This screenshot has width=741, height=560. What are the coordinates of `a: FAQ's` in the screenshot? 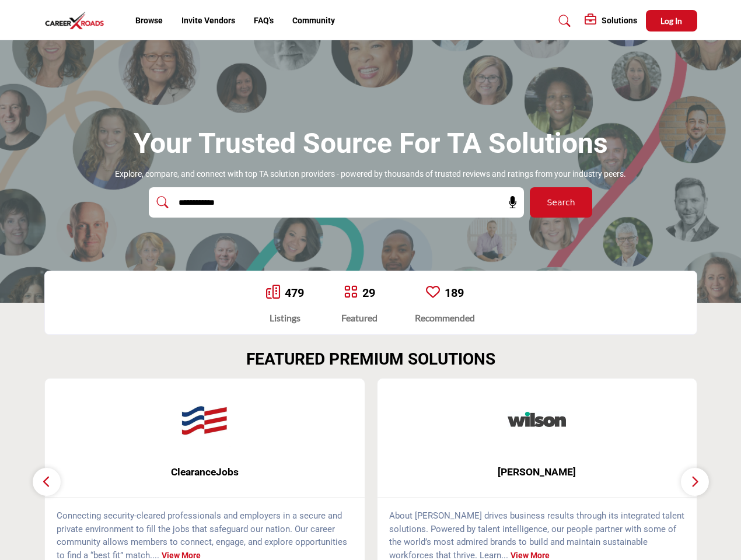 It's located at (263, 20).